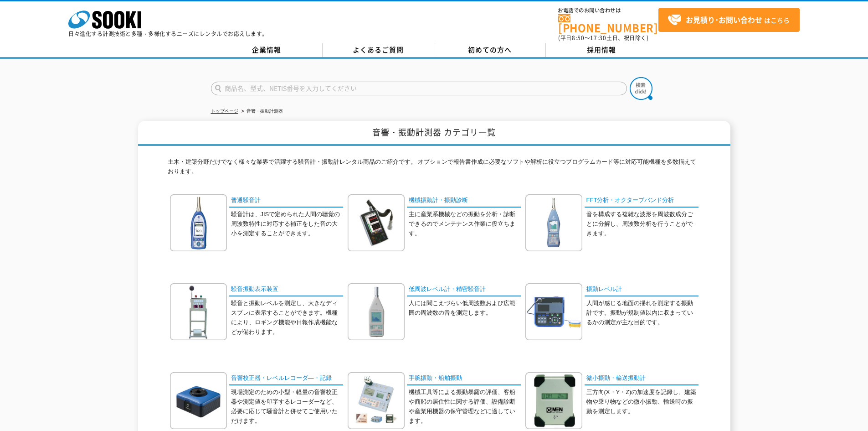  I want to click on a: 機械振動計・振動診断, so click(464, 201).